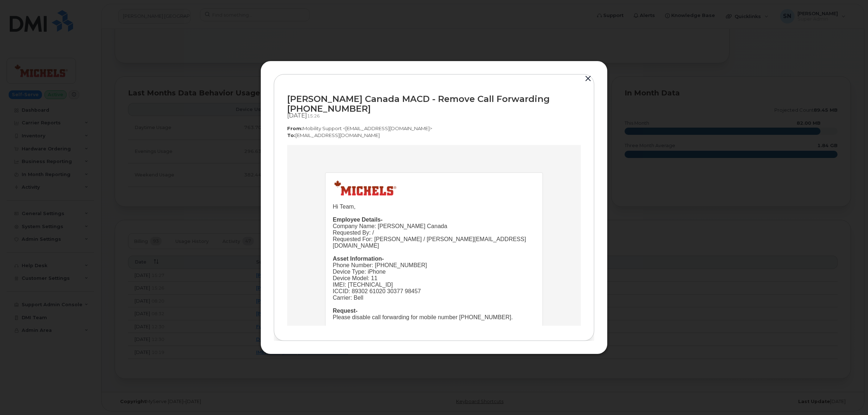 The height and width of the screenshot is (415, 868). Describe the element at coordinates (313, 116) in the screenshot. I see `span: 15:26` at that location.